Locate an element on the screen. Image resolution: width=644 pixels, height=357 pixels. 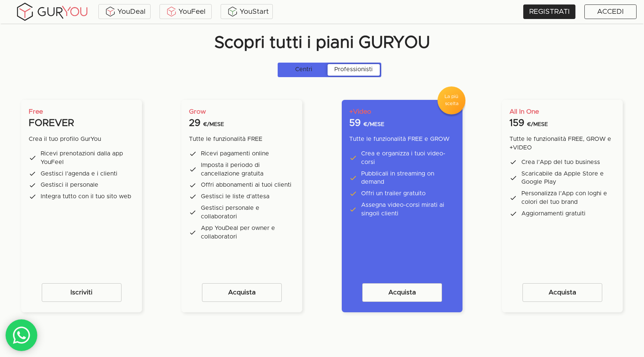
p: Ricevi pagamenti online is located at coordinates (246, 154).